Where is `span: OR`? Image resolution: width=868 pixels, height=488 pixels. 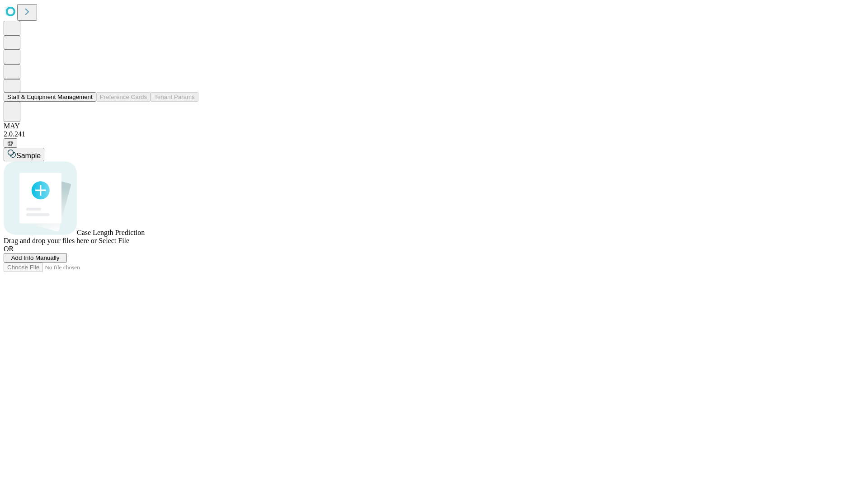 span: OR is located at coordinates (9, 248).